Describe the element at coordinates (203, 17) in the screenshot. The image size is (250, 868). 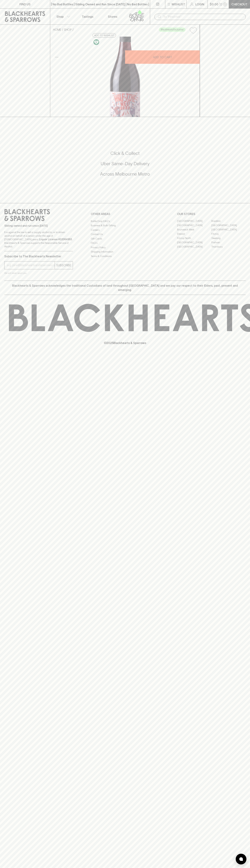
I see `input: Try "Pinot noir"` at that location.